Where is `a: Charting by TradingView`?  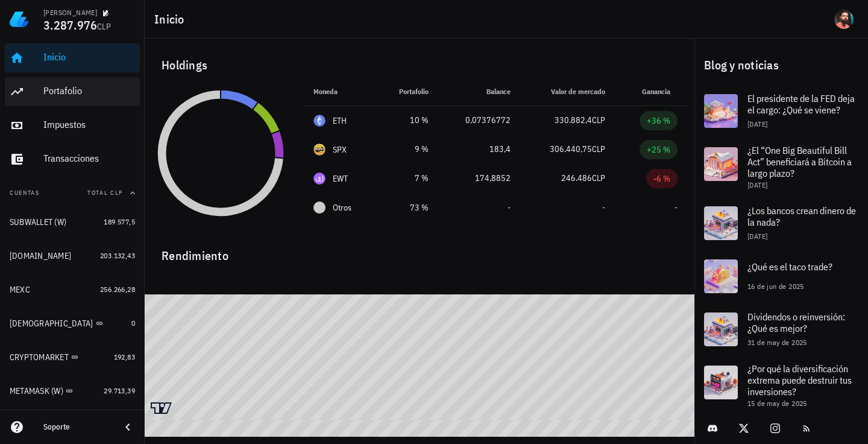 a: Charting by TradingView is located at coordinates (161, 408).